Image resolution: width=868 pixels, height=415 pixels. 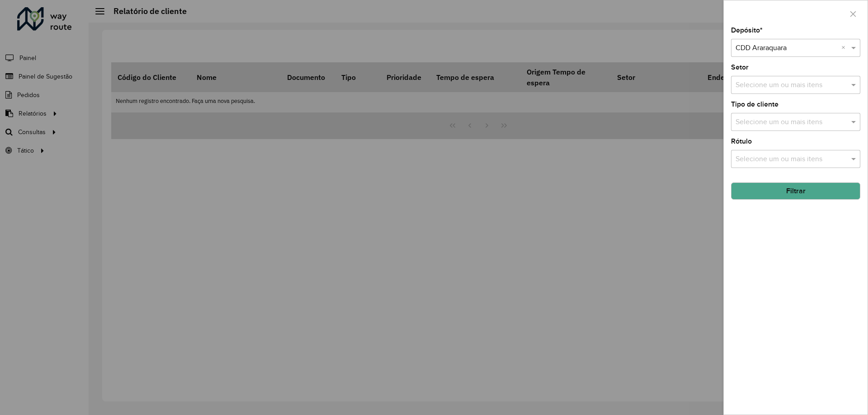 I want to click on label: Tipo de cliente, so click(x=754, y=104).